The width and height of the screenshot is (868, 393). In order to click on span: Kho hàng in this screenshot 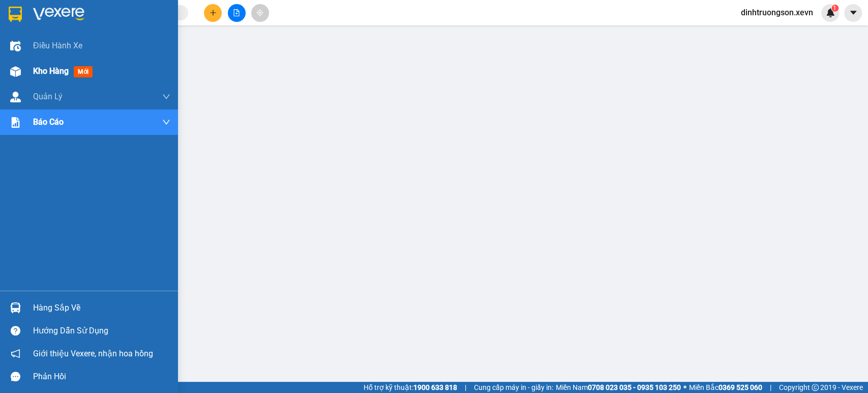, I will do `click(51, 71)`.